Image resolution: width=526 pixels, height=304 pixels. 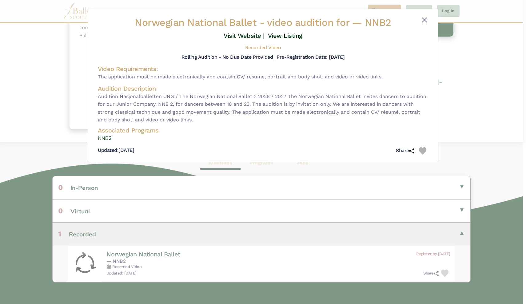 I want to click on span: video audition for, so click(x=308, y=22).